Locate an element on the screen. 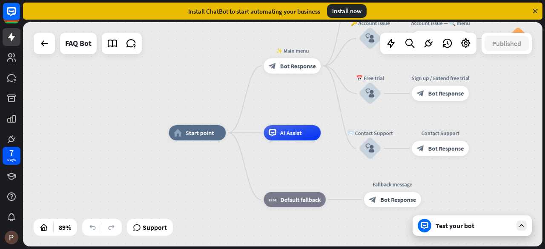 This screenshot has height=249, width=545. button: Published is located at coordinates (506, 43).